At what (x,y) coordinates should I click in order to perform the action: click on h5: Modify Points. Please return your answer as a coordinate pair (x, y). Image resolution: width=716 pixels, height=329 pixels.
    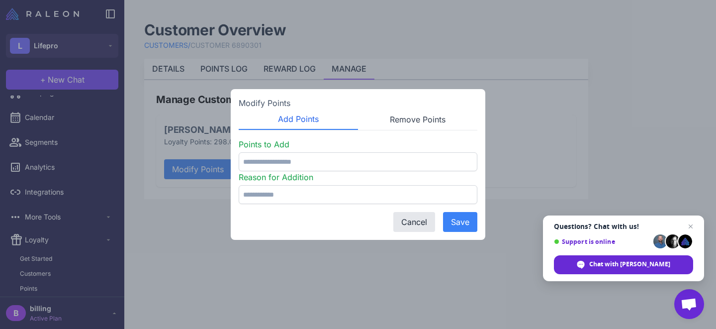
    Looking at the image, I should click on (358, 103).